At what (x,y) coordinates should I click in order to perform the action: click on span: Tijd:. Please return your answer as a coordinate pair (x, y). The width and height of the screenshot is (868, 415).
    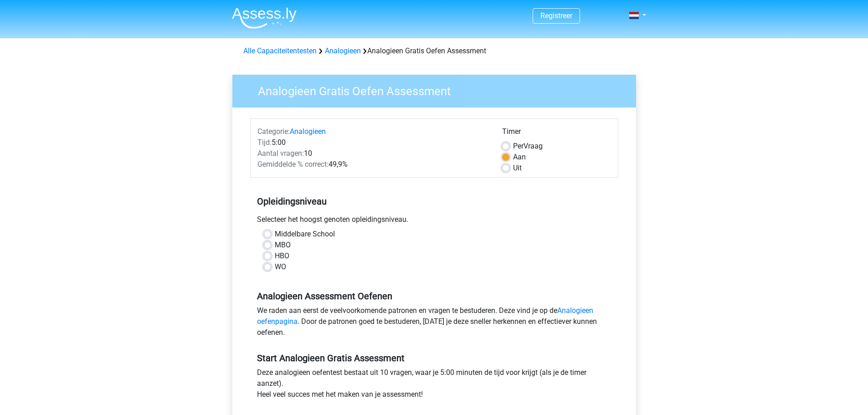
    Looking at the image, I should click on (265, 142).